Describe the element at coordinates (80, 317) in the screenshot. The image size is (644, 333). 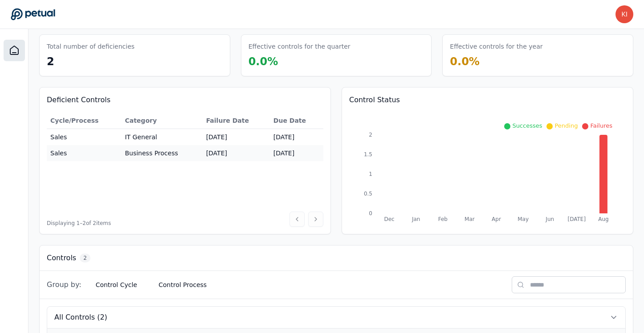
I see `span: All Controls (2)` at that location.